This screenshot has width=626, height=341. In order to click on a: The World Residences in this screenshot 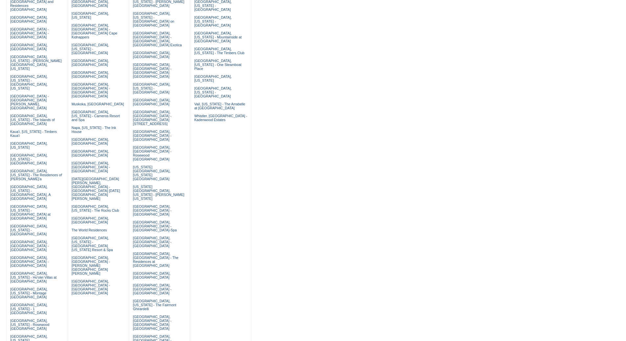, I will do `click(89, 230)`.